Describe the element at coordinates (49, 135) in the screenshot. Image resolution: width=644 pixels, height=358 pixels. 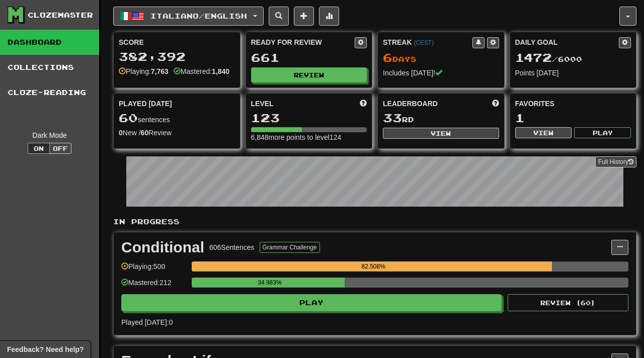
I see `div: Dark Mode` at that location.